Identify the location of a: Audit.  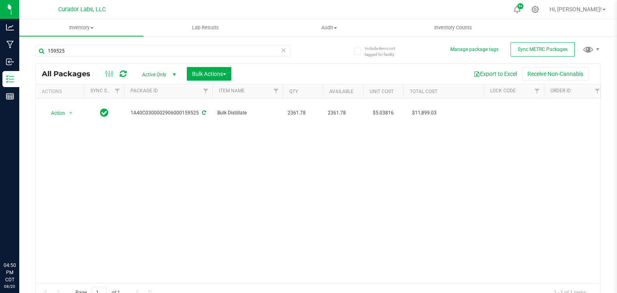
(329, 28).